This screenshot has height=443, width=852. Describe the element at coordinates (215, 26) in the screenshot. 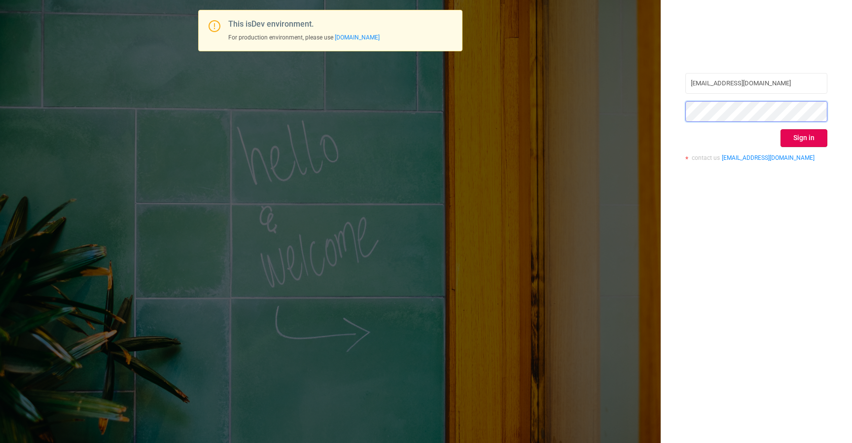

I see `i: icon: exclamation-circle` at that location.